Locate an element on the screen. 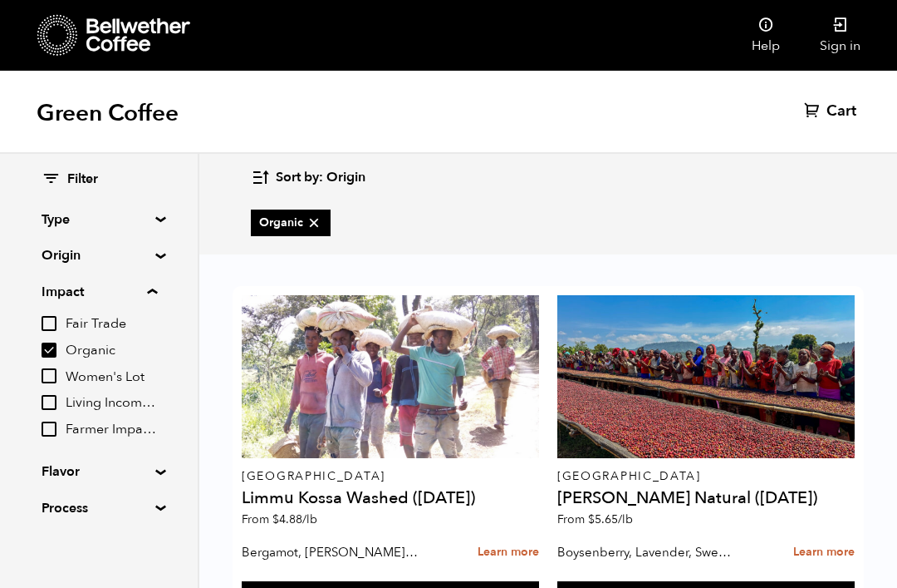 This screenshot has width=897, height=588. p: Boysenberry, Lavender, Sweet Cream is located at coordinates (647, 552).